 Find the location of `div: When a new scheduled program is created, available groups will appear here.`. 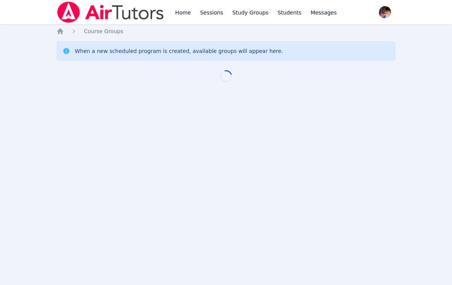

div: When a new scheduled program is created, available groups will appear here. is located at coordinates (179, 51).